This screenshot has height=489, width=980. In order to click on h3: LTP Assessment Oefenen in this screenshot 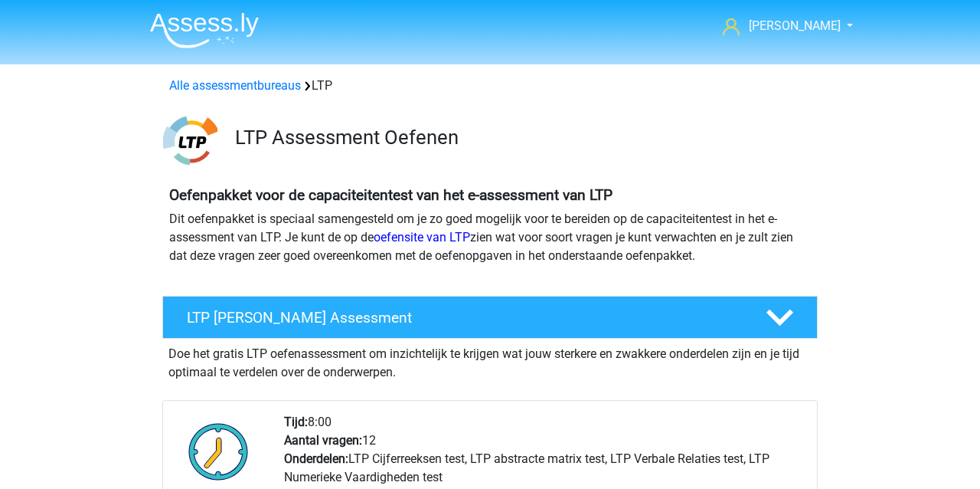, I will do `click(519, 137)`.